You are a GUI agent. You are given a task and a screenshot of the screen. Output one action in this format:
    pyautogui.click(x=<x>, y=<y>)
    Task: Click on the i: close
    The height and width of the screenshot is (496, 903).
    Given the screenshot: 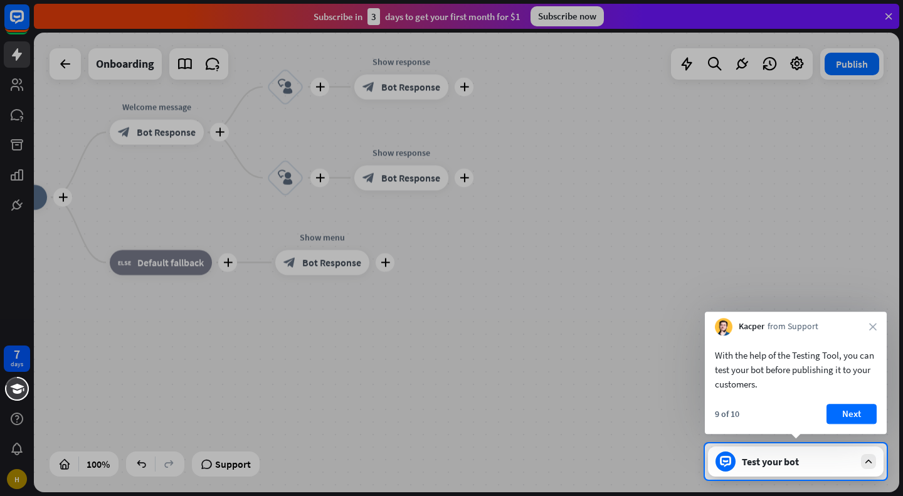 What is the action you would take?
    pyautogui.click(x=873, y=327)
    